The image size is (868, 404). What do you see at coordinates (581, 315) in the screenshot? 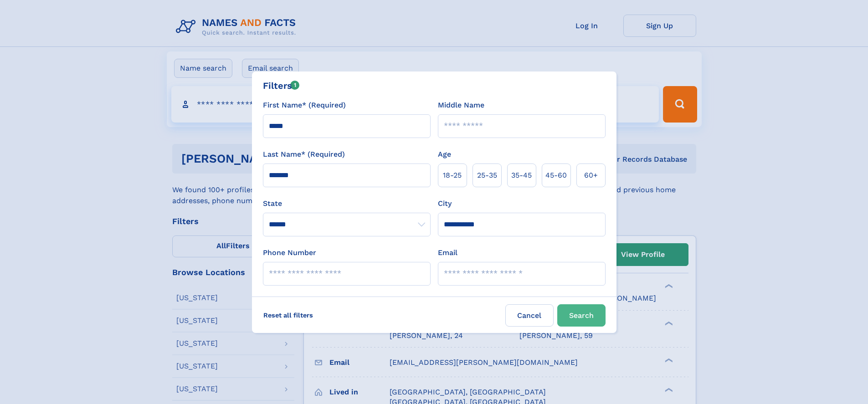
I see `button: Search` at bounding box center [581, 315].